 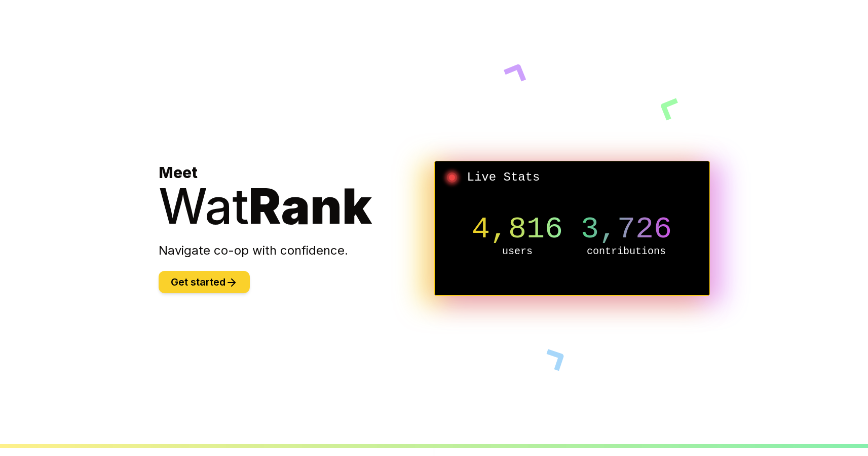 What do you see at coordinates (572, 178) in the screenshot?
I see `h2: Live Stats` at bounding box center [572, 178].